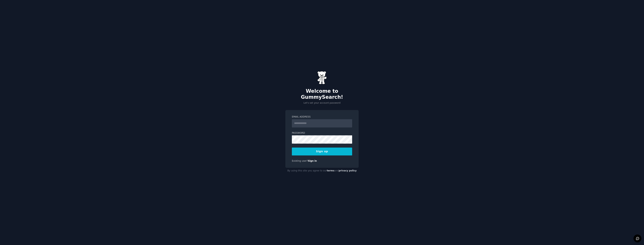 Image resolution: width=644 pixels, height=245 pixels. I want to click on a: terms, so click(331, 170).